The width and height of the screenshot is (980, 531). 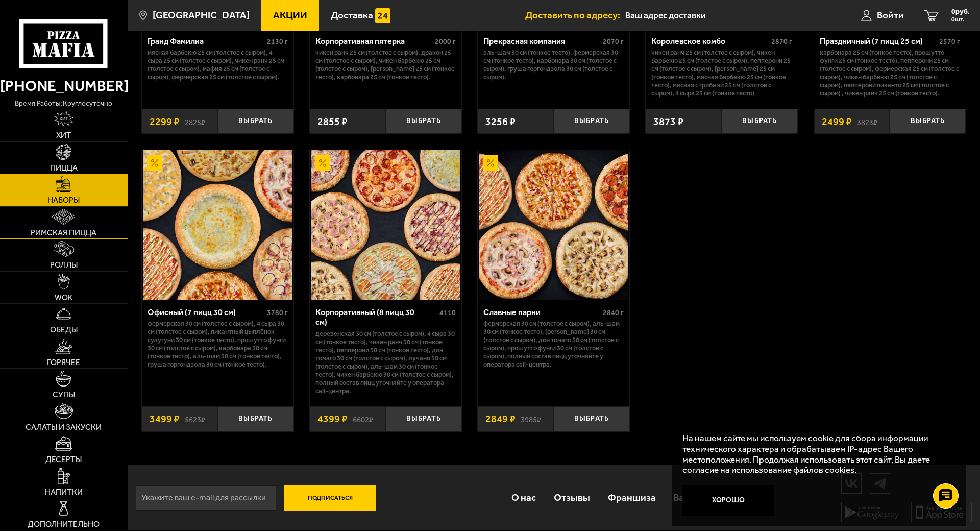 What do you see at coordinates (960, 19) in the screenshot?
I see `span: 0 шт.` at bounding box center [960, 19].